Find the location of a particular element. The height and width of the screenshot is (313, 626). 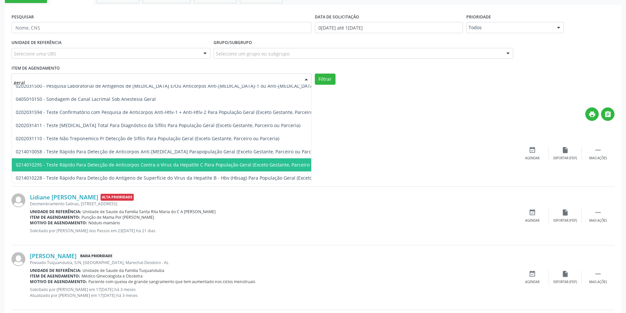

span: Baixa Prioridade is located at coordinates (96, 256).